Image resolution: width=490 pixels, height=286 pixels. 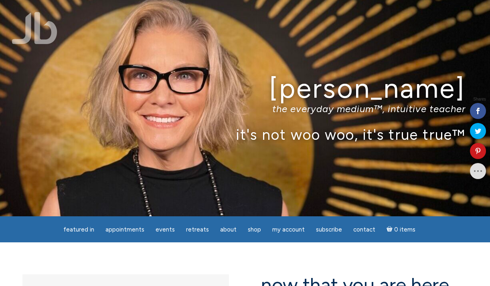 What do you see at coordinates (364, 230) in the screenshot?
I see `span: Contact` at bounding box center [364, 230].